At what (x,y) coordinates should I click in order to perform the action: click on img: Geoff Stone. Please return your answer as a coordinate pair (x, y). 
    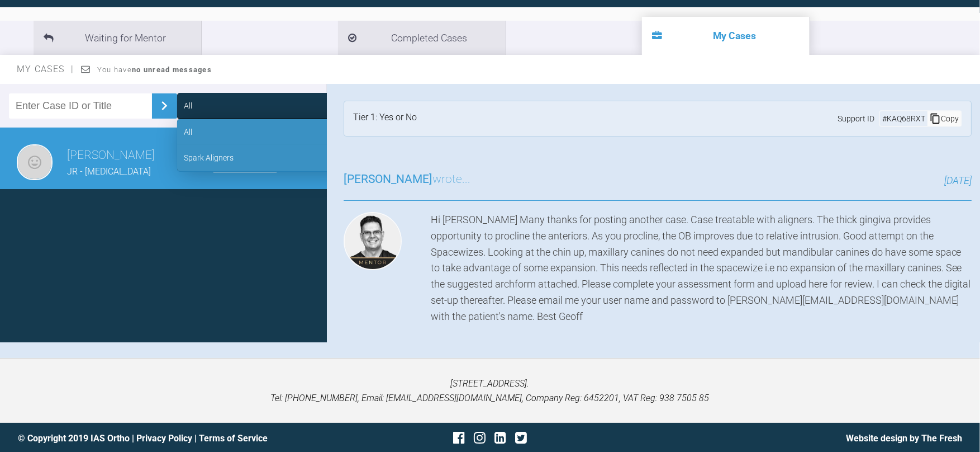
    Looking at the image, I should click on (372, 241).